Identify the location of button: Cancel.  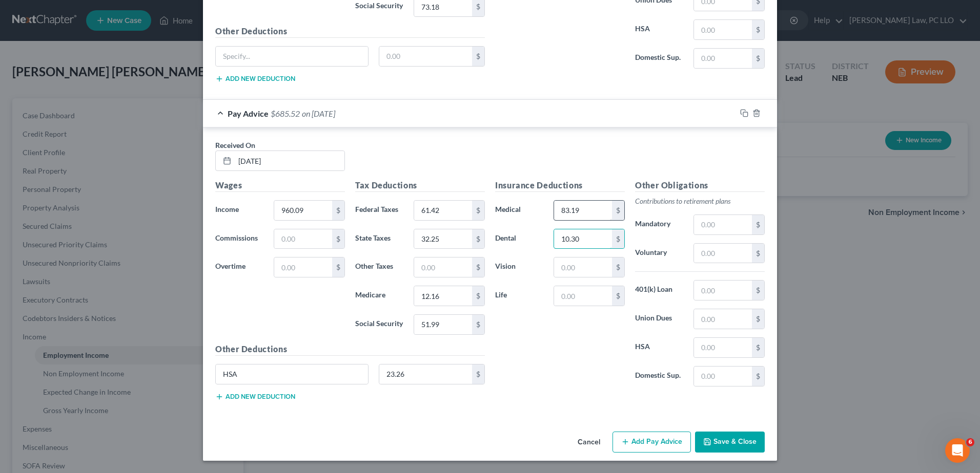
(589, 444).